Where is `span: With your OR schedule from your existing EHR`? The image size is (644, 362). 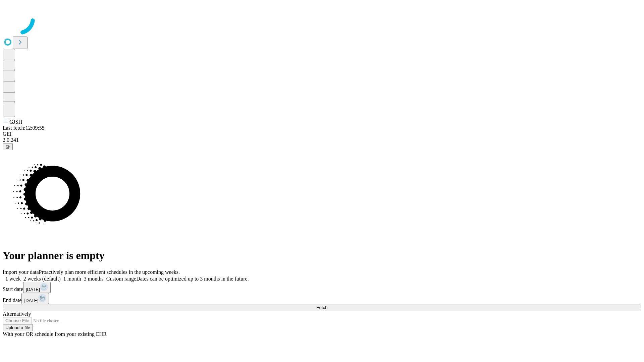 span: With your OR schedule from your existing EHR is located at coordinates (55, 334).